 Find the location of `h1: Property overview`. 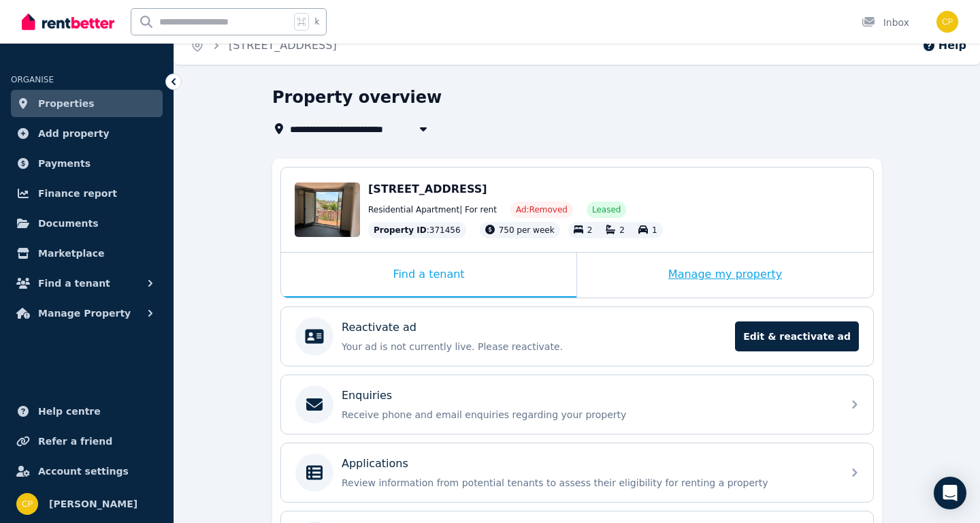

h1: Property overview is located at coordinates (357, 97).